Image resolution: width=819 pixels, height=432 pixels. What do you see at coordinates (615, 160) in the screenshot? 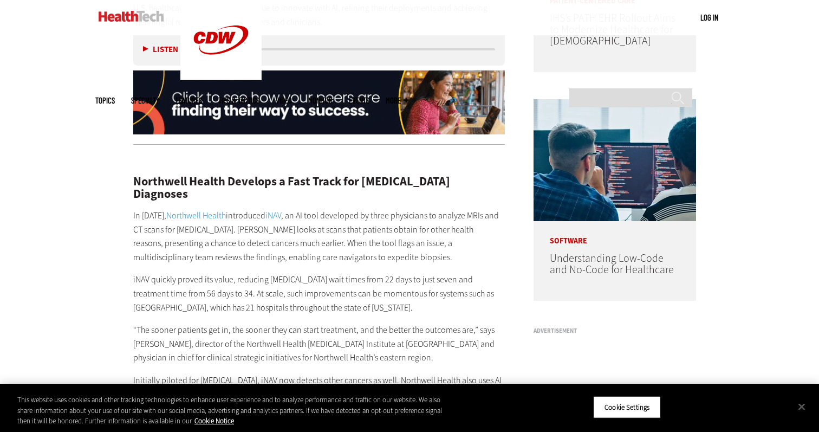
I see `a: Coworkers coding` at bounding box center [615, 160].